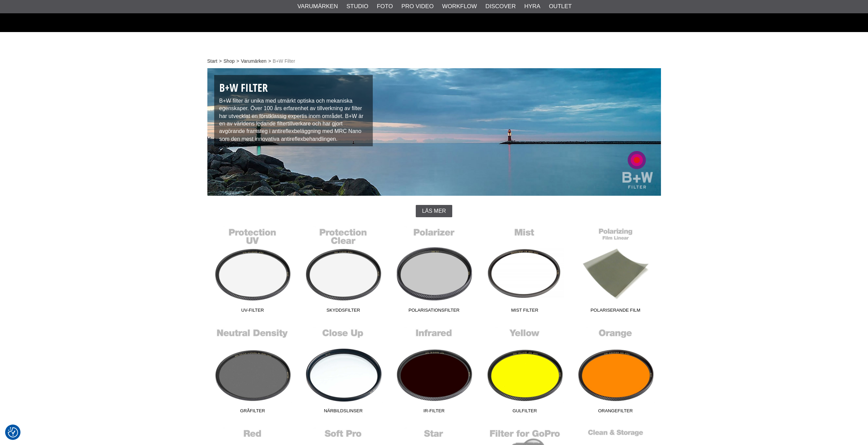 The width and height of the screenshot is (868, 445). Describe the element at coordinates (434, 412) in the screenshot. I see `span: IR-Filter` at that location.